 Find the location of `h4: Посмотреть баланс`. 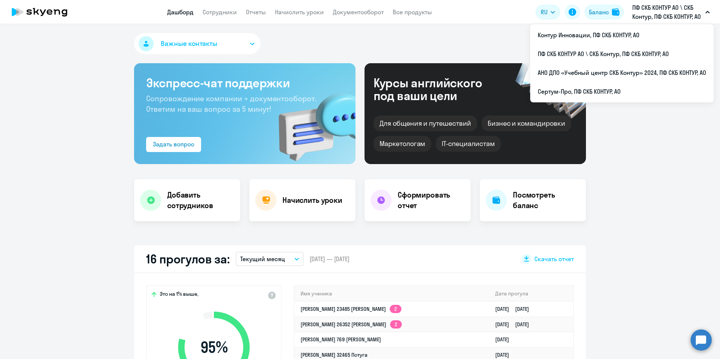

h4: Посмотреть баланс is located at coordinates (546, 200).